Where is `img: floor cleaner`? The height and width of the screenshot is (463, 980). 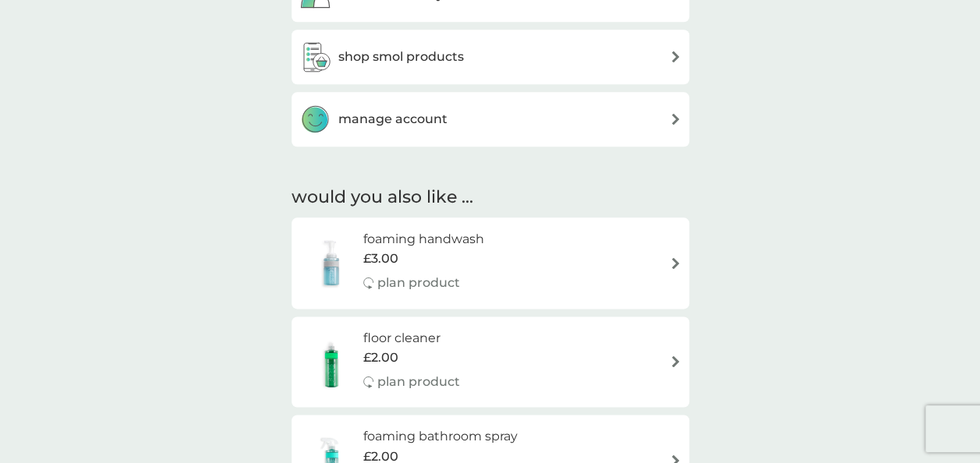
img: floor cleaner is located at coordinates (331, 362).